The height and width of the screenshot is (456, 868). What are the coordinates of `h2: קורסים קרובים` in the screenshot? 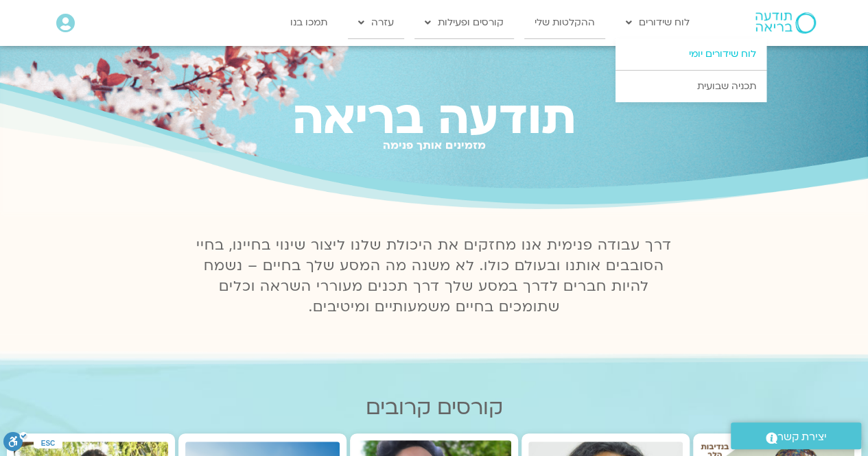 It's located at (434, 408).